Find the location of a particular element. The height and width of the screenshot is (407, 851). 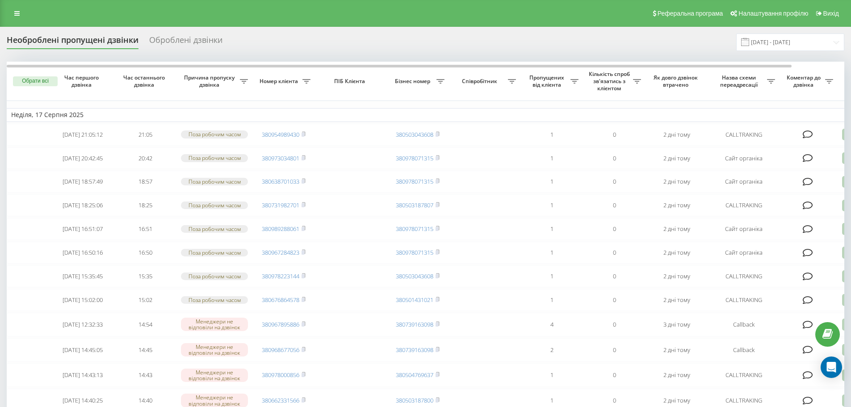

td: 14:54 is located at coordinates (145, 324).